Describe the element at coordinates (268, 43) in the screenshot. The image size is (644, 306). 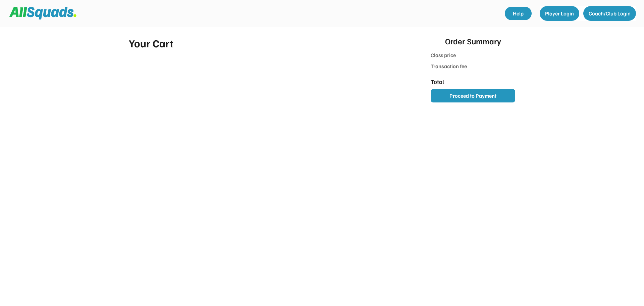
I see `div: Your Cart` at that location.